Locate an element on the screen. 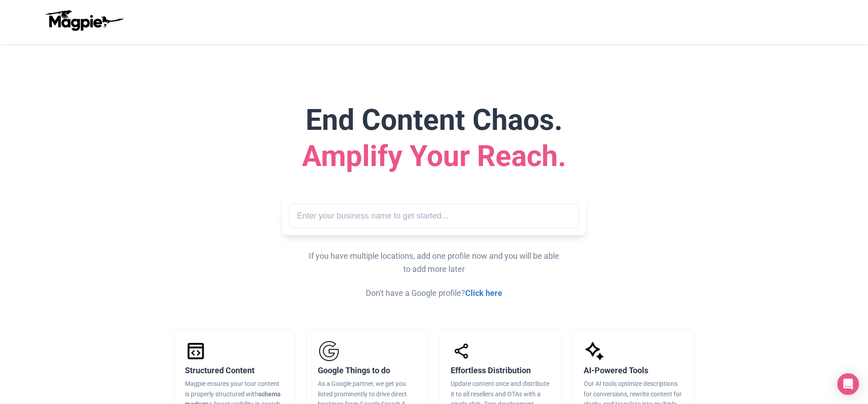 Image resolution: width=868 pixels, height=404 pixels. h3: Google Things to do is located at coordinates (367, 371).